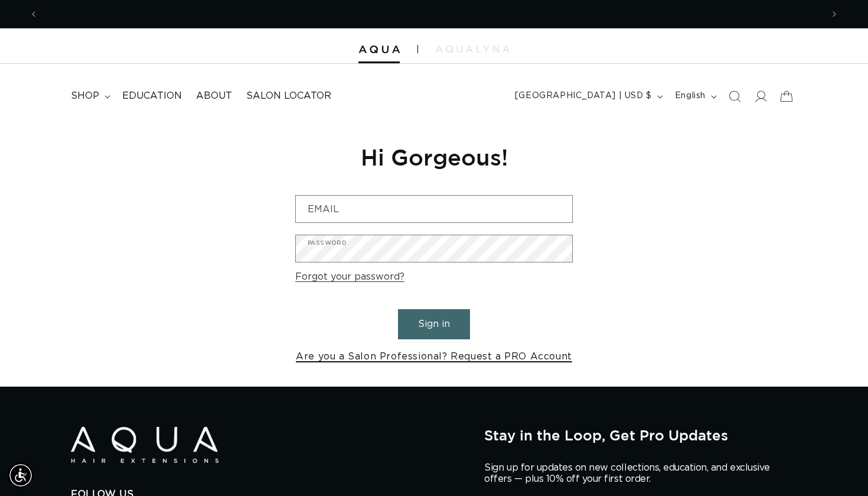 Image resolution: width=868 pixels, height=496 pixels. I want to click on summary: shop, so click(89, 96).